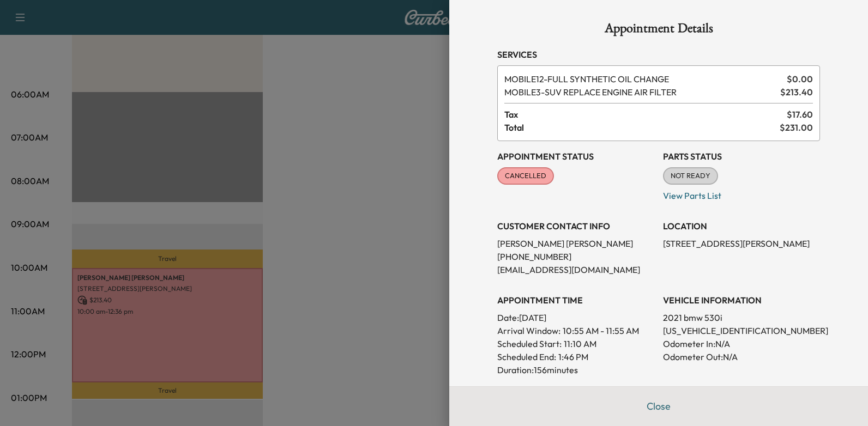  What do you see at coordinates (796, 128) in the screenshot?
I see `span: $ 231.00` at bounding box center [796, 128].